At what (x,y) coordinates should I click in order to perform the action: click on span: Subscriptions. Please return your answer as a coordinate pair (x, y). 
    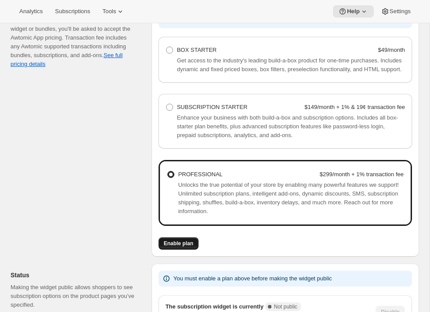
    Looking at the image, I should click on (72, 11).